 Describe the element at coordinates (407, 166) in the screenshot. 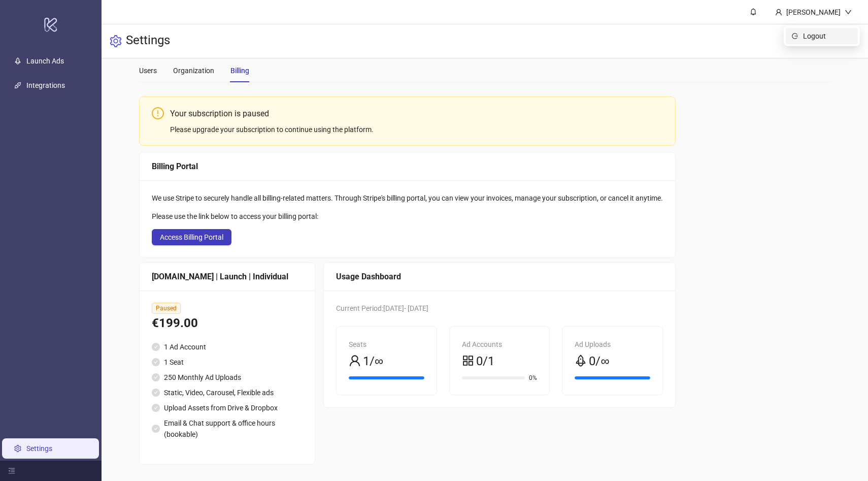

I see `div: Billing Portal` at that location.